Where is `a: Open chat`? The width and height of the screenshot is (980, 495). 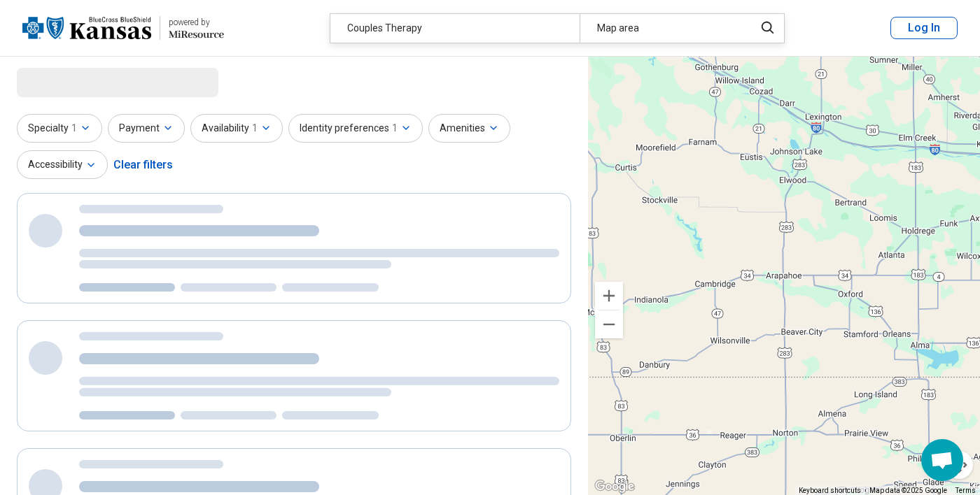
a: Open chat is located at coordinates (942, 460).